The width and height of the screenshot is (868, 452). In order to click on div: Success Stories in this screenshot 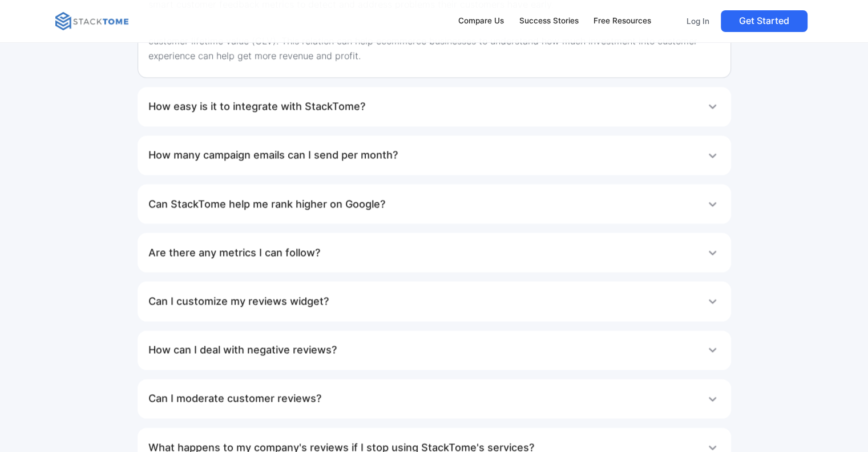, I will do `click(548, 21)`.